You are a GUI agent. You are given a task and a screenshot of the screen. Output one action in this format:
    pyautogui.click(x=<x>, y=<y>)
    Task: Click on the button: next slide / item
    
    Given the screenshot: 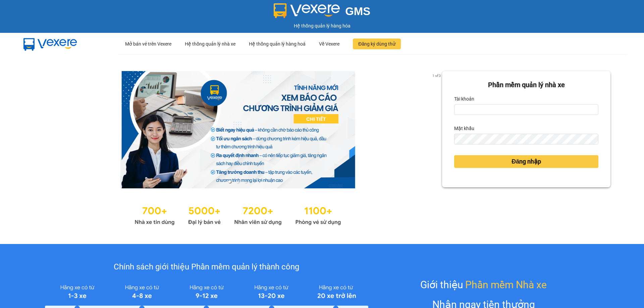 What is the action you would take?
    pyautogui.click(x=437, y=130)
    